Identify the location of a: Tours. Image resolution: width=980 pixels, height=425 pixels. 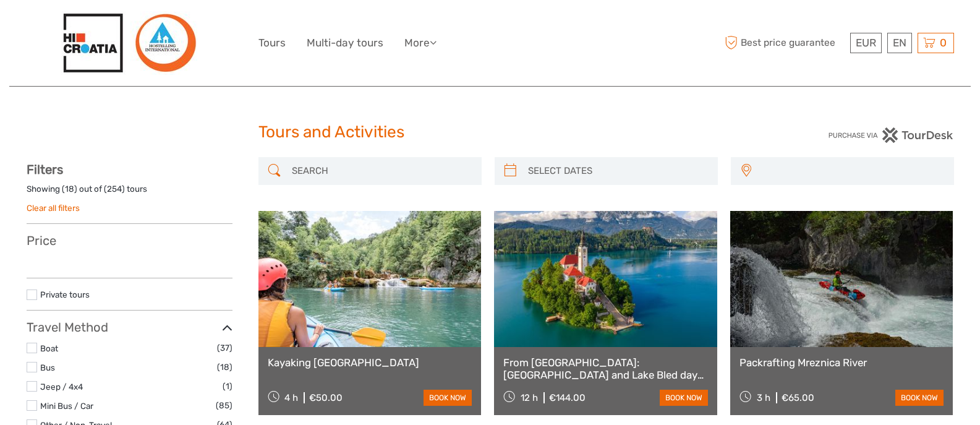
(272, 43).